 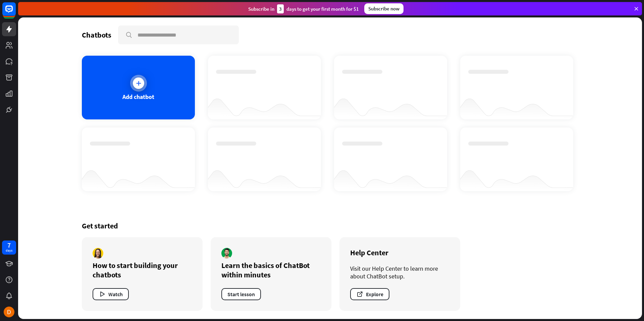 What do you see at coordinates (96, 35) in the screenshot?
I see `div: Chatbots` at bounding box center [96, 35].